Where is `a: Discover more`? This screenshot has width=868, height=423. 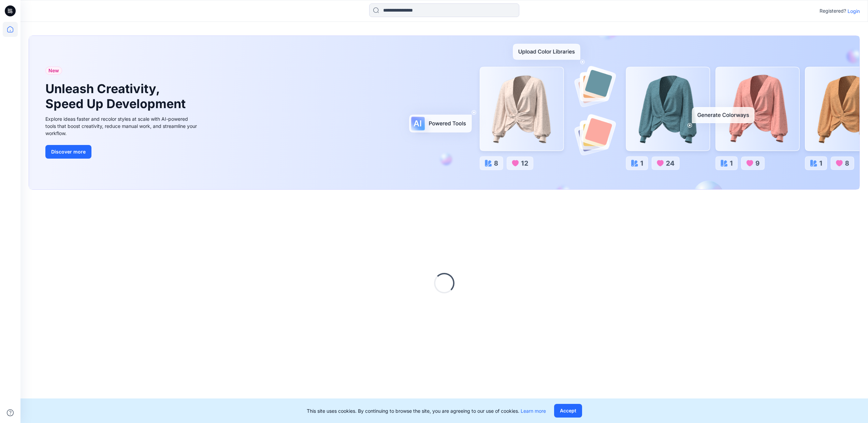
a: Discover more is located at coordinates (122, 152).